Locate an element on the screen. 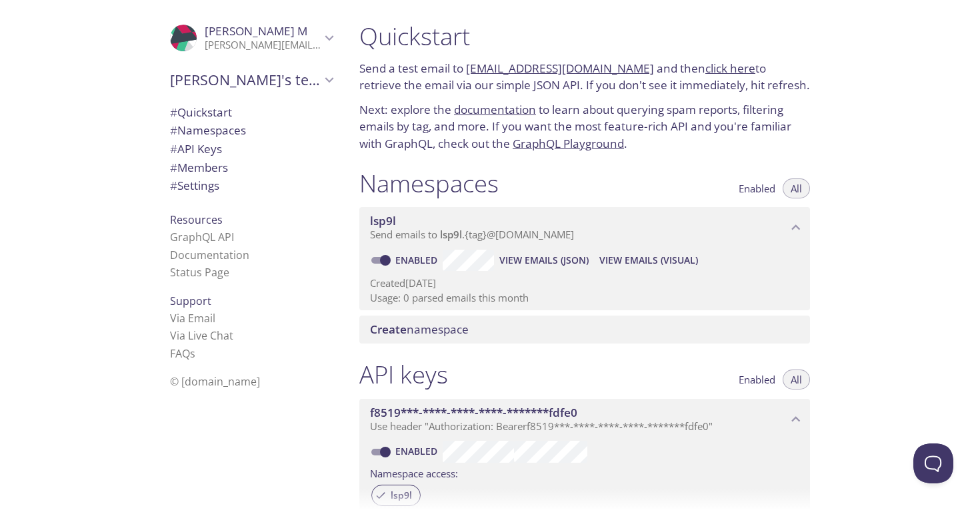 The width and height of the screenshot is (980, 510). h1: API keys is located at coordinates (403, 374).